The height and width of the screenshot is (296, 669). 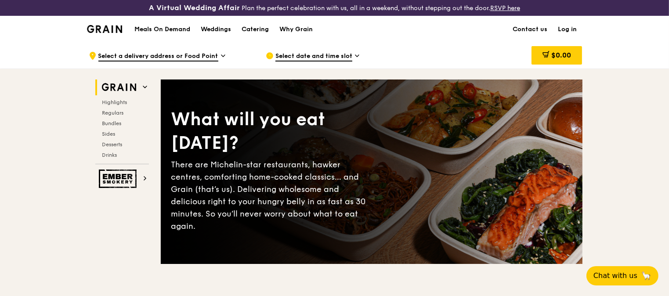 What do you see at coordinates (194, 8) in the screenshot?
I see `h3: A Virtual Wedding Affair` at bounding box center [194, 8].